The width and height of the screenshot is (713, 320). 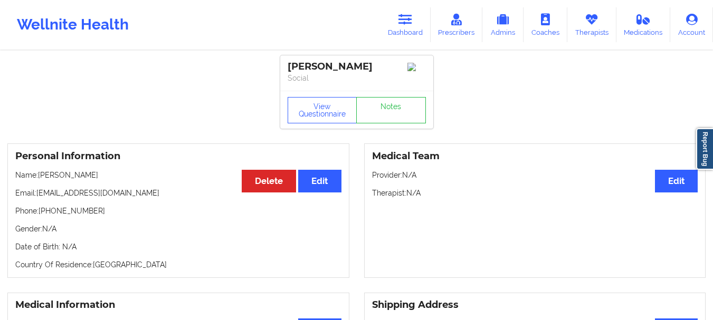 What do you see at coordinates (178, 229) in the screenshot?
I see `p: Gender: N/A` at bounding box center [178, 229].